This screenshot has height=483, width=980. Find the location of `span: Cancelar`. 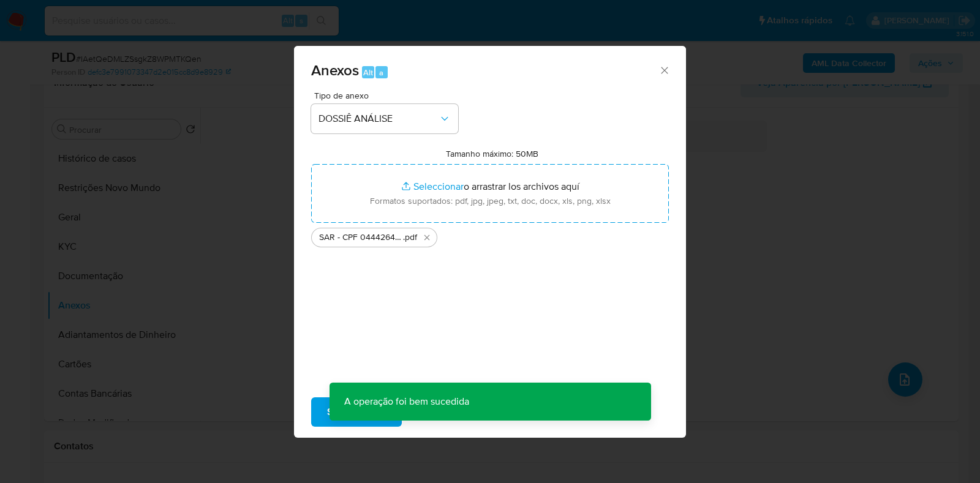

span: Cancelar is located at coordinates (442, 412).